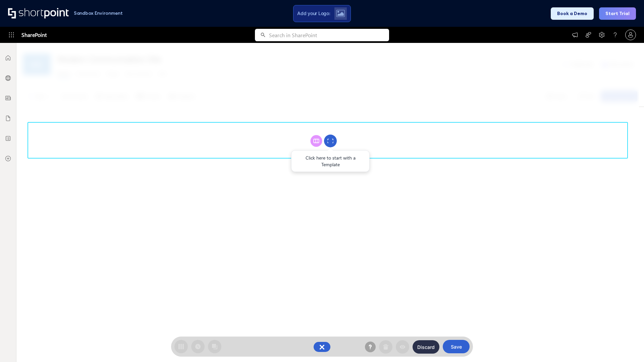  Describe the element at coordinates (426, 347) in the screenshot. I see `button: Discard` at that location.